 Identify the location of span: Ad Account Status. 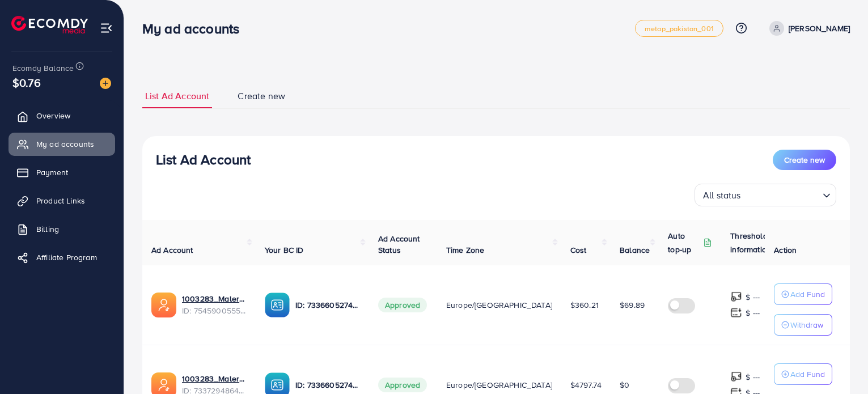
(399, 245).